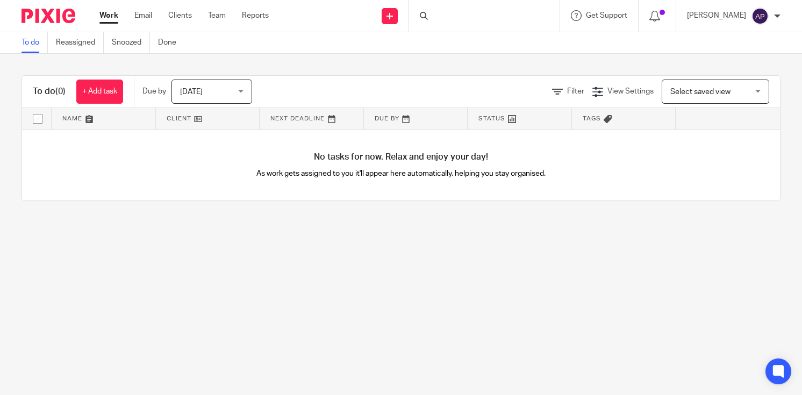 This screenshot has height=395, width=802. What do you see at coordinates (171, 42) in the screenshot?
I see `a: Done` at bounding box center [171, 42].